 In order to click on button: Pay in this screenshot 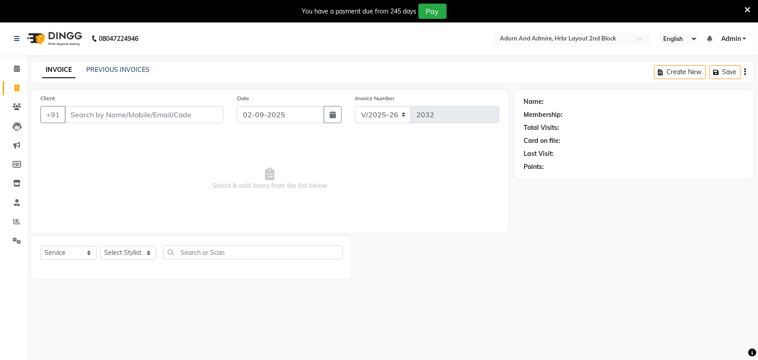, I will do `click(432, 11)`.